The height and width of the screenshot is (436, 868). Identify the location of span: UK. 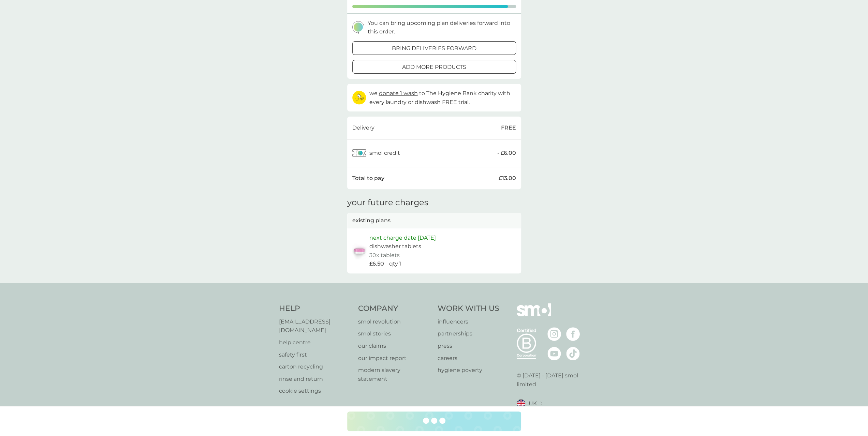
(533, 403).